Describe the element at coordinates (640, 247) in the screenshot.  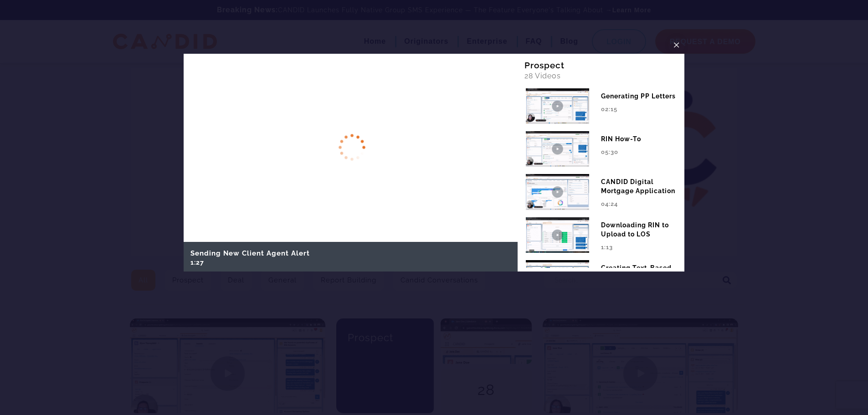
I see `div: 1:13` at that location.